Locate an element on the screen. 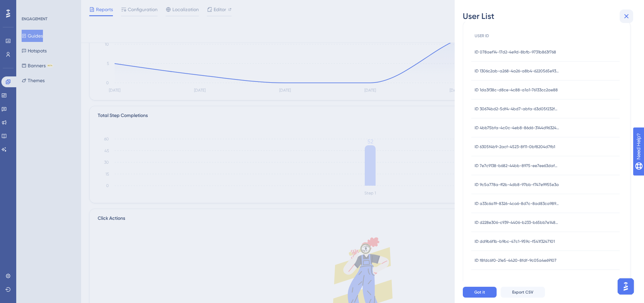  span: ID 7e7c9138-b682-44bb-8975-ee7ee63dafa9 is located at coordinates (517, 166).